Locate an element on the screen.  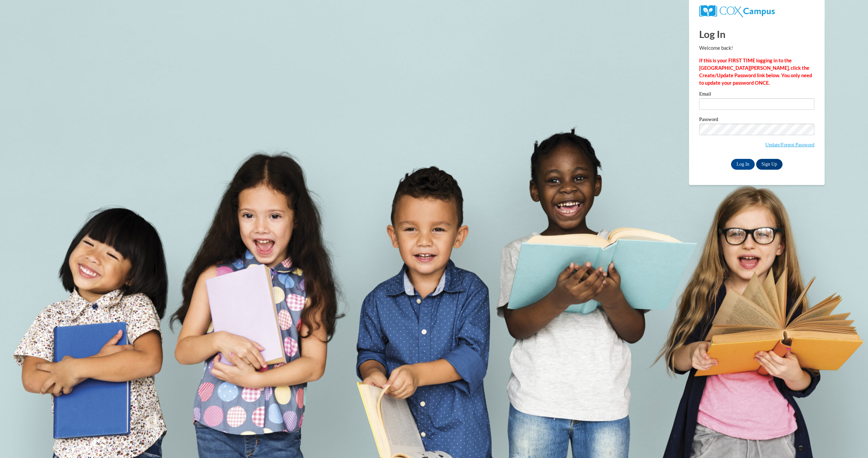
label: Email is located at coordinates (757, 95).